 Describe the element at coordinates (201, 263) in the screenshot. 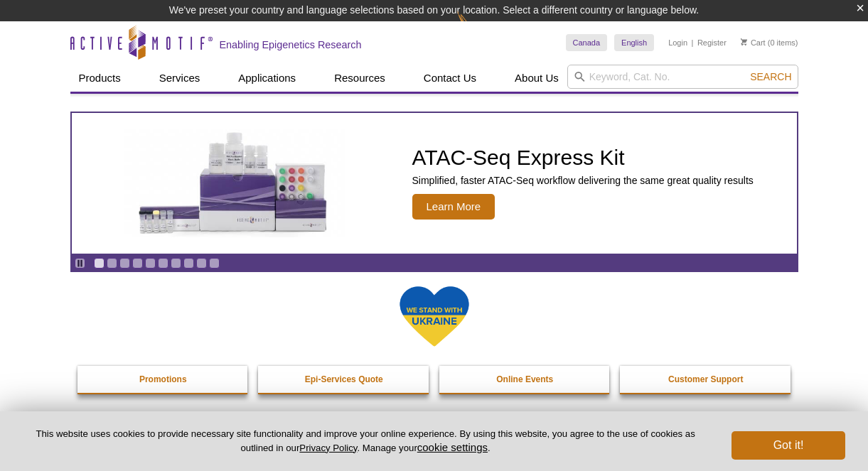

I see `a: Go to slide 9` at that location.